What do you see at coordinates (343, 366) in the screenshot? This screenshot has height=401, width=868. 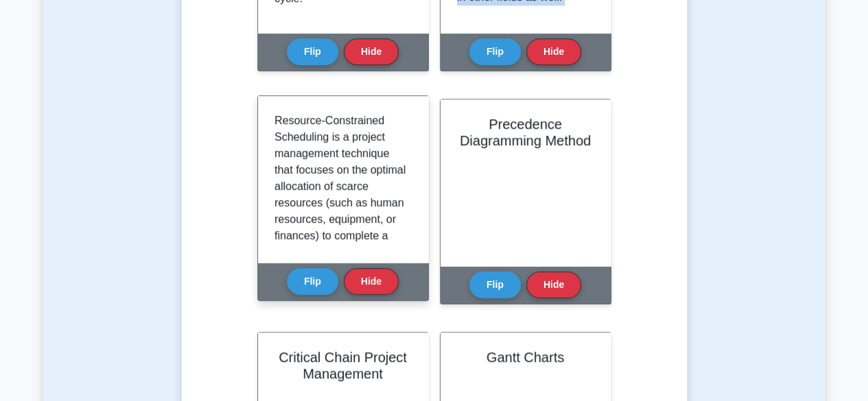 I see `h2: Critical Chain Project Management` at bounding box center [343, 366].